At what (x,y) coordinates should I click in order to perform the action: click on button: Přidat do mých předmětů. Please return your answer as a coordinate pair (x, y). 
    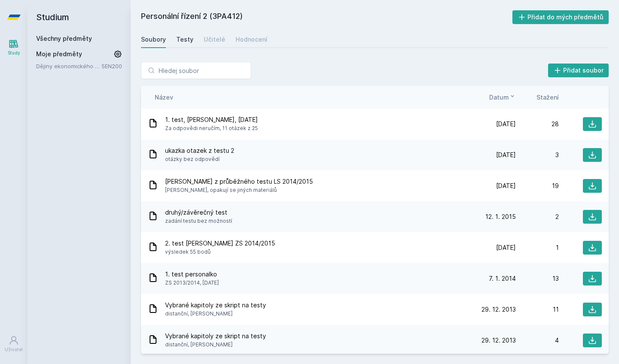
    Looking at the image, I should click on (560, 17).